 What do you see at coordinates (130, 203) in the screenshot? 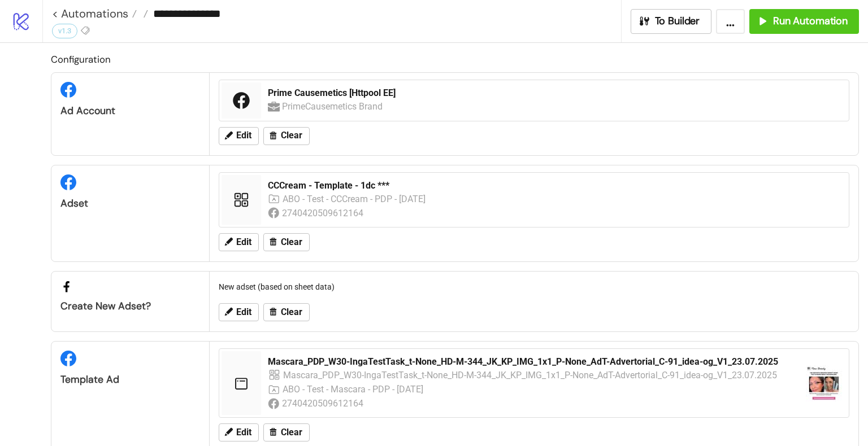
I see `div: Adset` at bounding box center [130, 203].